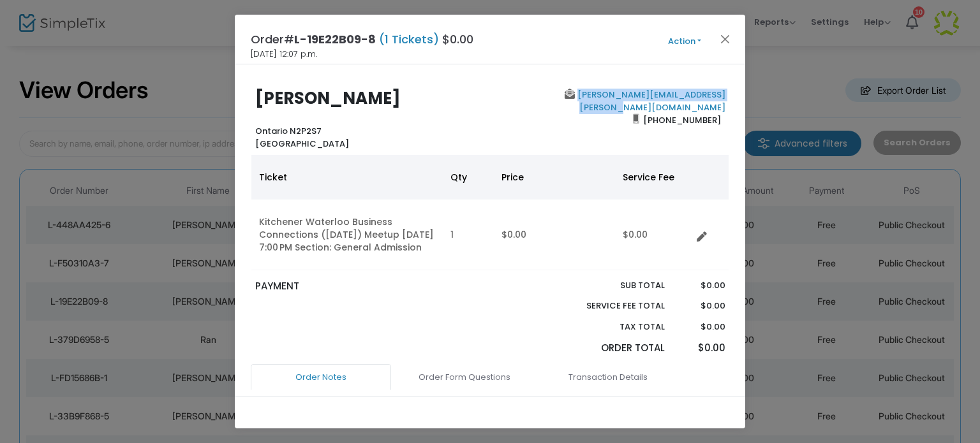  What do you see at coordinates (468, 235) in the screenshot?
I see `td: 1` at bounding box center [468, 235].